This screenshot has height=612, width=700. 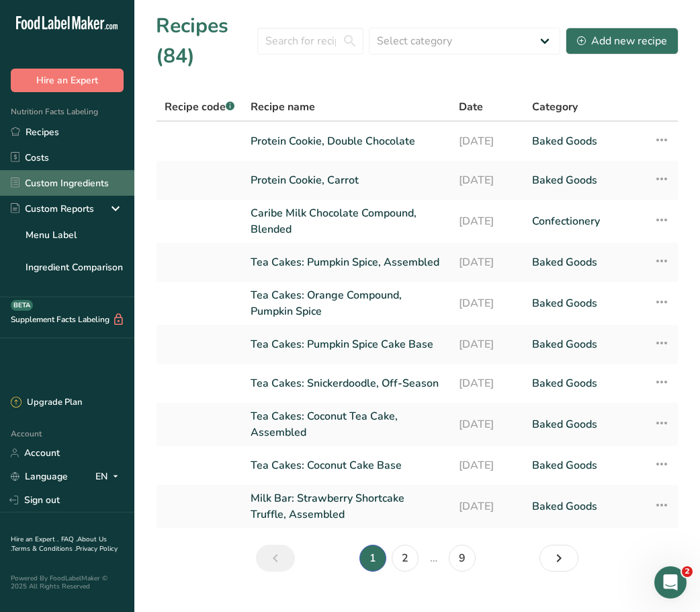 What do you see at coordinates (347, 221) in the screenshot?
I see `a: Caribe Milk Chocolate Compound, Blended` at bounding box center [347, 221].